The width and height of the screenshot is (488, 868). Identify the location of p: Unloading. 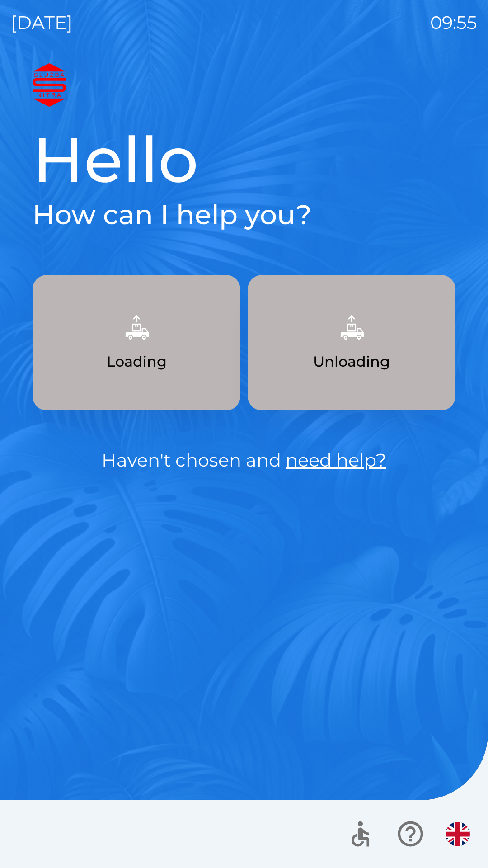
(351, 362).